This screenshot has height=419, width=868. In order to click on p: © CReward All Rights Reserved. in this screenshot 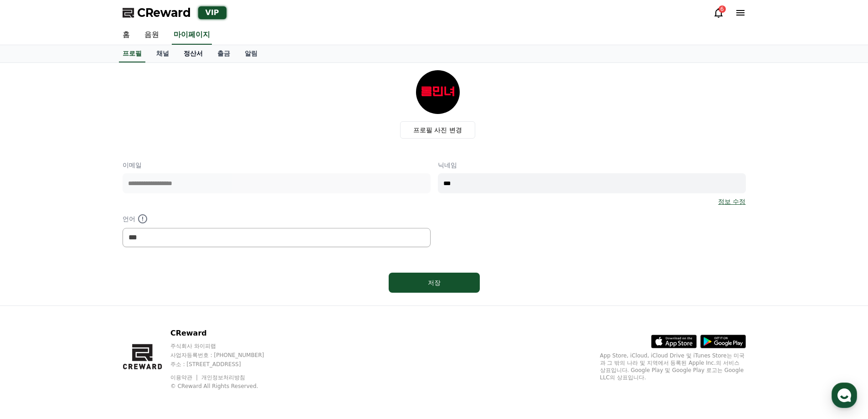, I will do `click(226, 386)`.